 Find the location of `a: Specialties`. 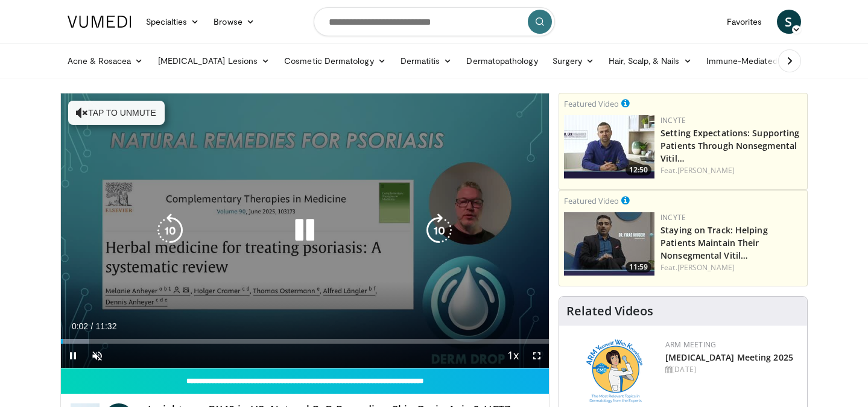

a: Specialties is located at coordinates (173, 21).